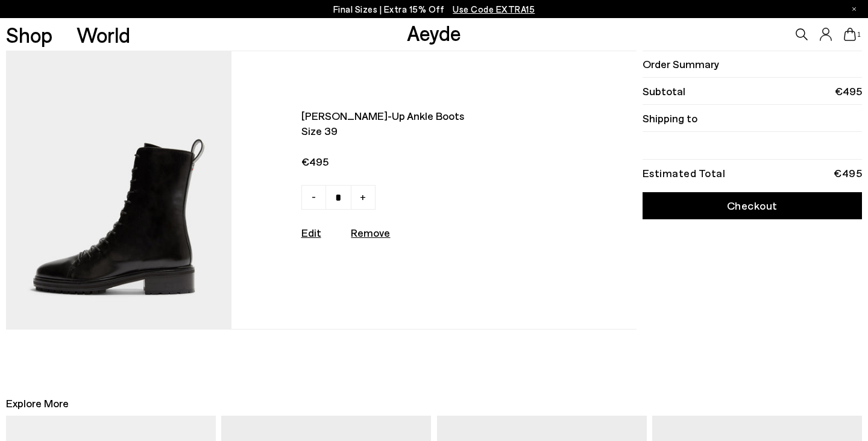  Describe the element at coordinates (752, 91) in the screenshot. I see `li: Subtotal` at that location.